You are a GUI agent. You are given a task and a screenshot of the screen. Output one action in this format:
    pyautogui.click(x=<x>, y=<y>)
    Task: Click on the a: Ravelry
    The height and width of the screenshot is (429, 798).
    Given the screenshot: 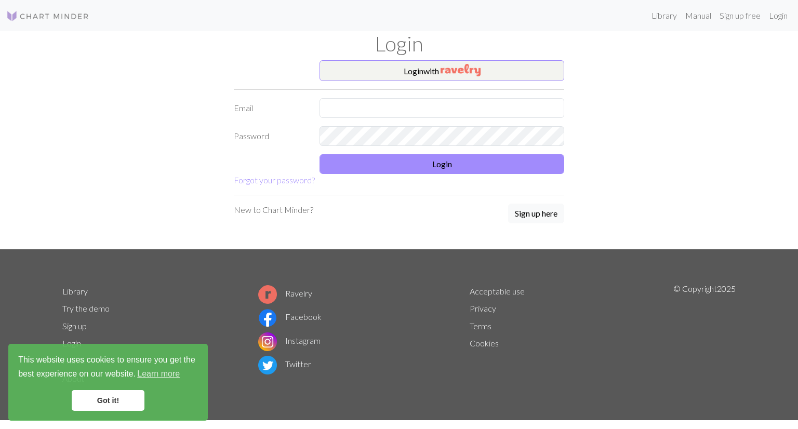 What is the action you would take?
    pyautogui.click(x=285, y=293)
    